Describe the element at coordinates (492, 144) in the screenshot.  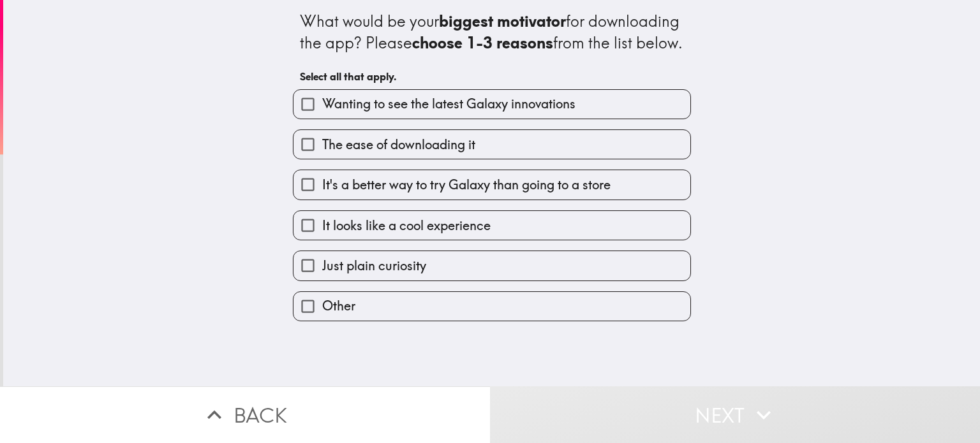
I see `button: The ease of downloading it` at that location.